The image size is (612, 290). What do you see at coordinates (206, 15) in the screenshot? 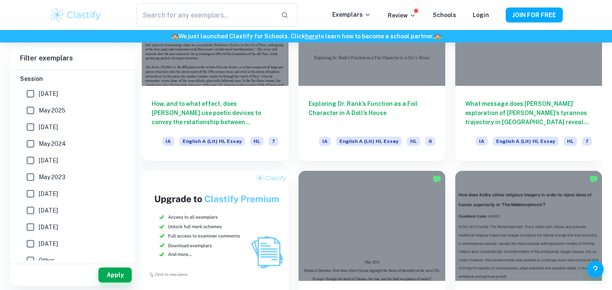
I see `input: Search for any exemplars...` at bounding box center [206, 15].